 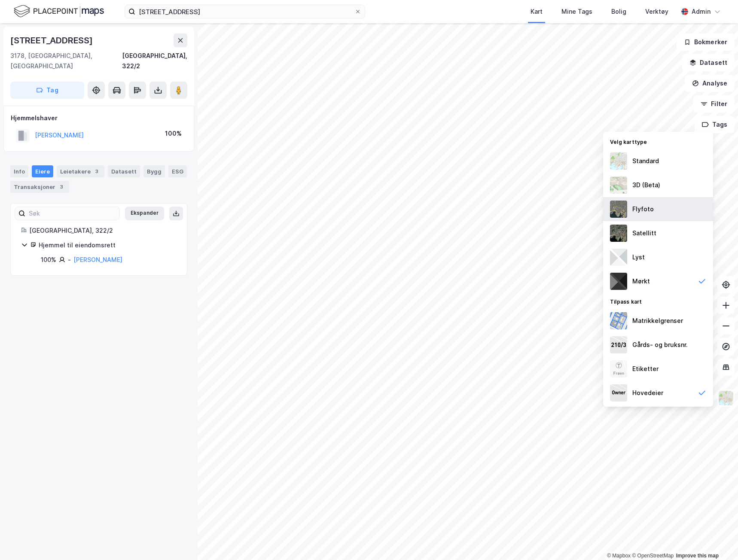 I want to click on div: Hjemmelshaver, so click(x=98, y=118).